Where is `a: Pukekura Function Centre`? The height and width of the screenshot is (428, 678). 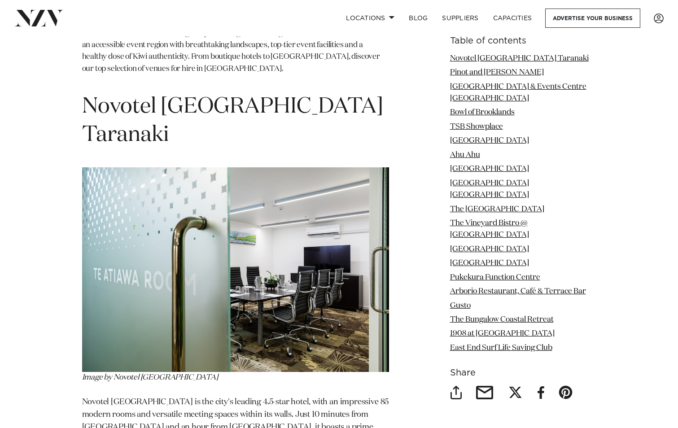
a: Pukekura Function Centre is located at coordinates (495, 277).